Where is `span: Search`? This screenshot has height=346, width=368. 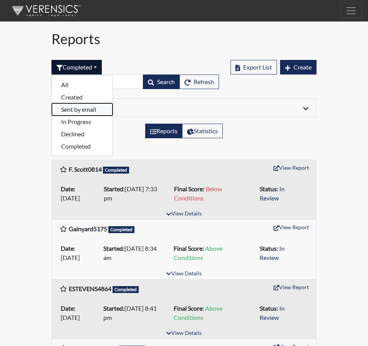
span: Search is located at coordinates (166, 81).